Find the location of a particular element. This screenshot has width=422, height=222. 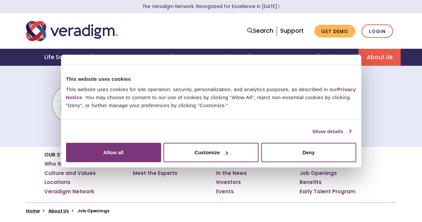

a: Insights is located at coordinates (338, 57).